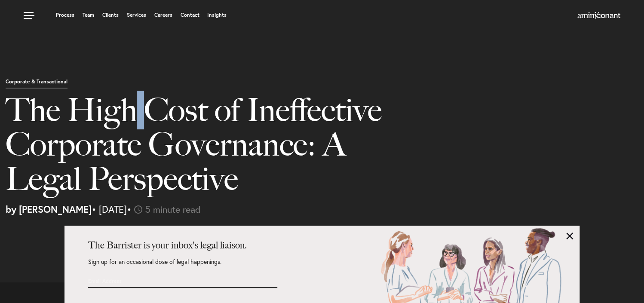  What do you see at coordinates (136, 15) in the screenshot?
I see `a: Services` at bounding box center [136, 15].